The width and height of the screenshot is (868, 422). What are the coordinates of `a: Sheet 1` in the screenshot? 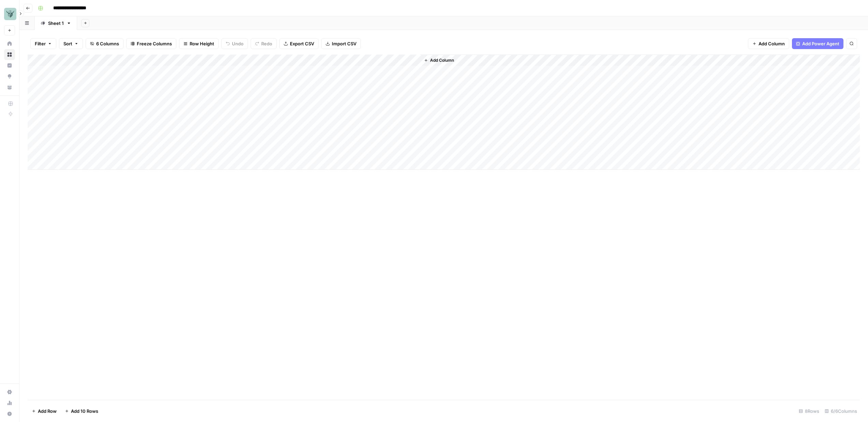 It's located at (56, 23).